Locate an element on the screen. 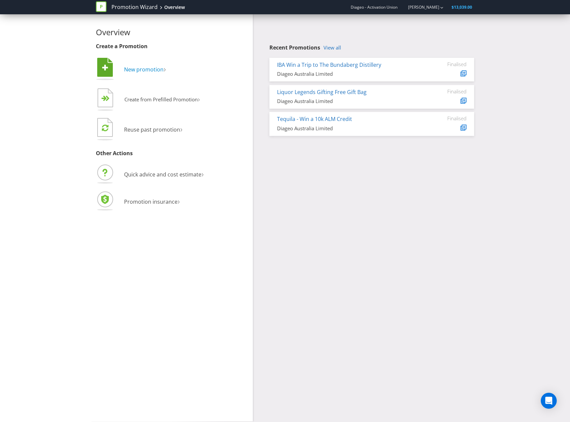  span: Quick advice and cost estimate is located at coordinates (163, 174).